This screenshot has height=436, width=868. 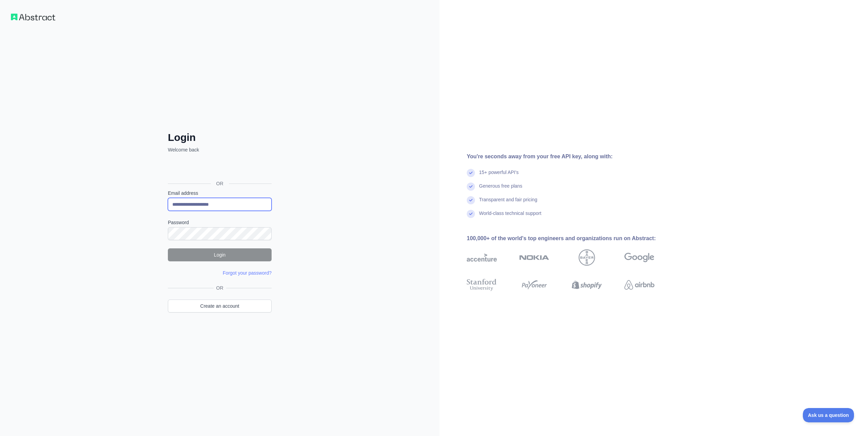 I want to click on label: Password, so click(x=220, y=222).